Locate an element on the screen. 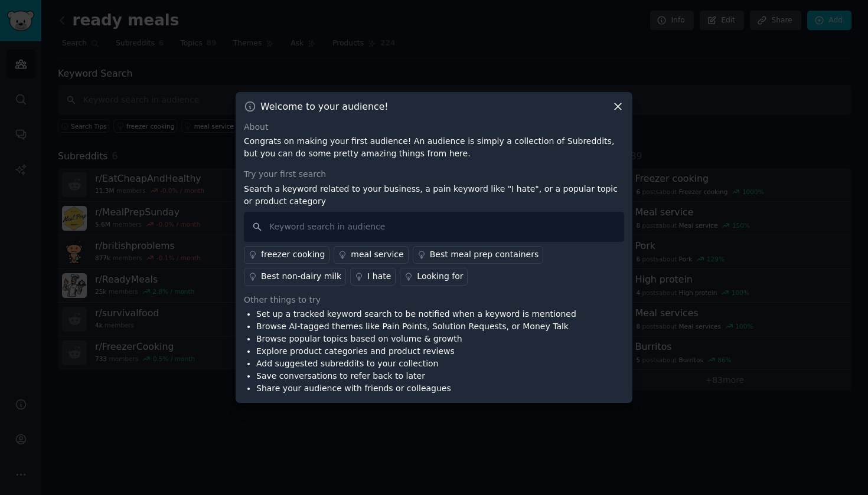  div: I hate is located at coordinates (379, 276).